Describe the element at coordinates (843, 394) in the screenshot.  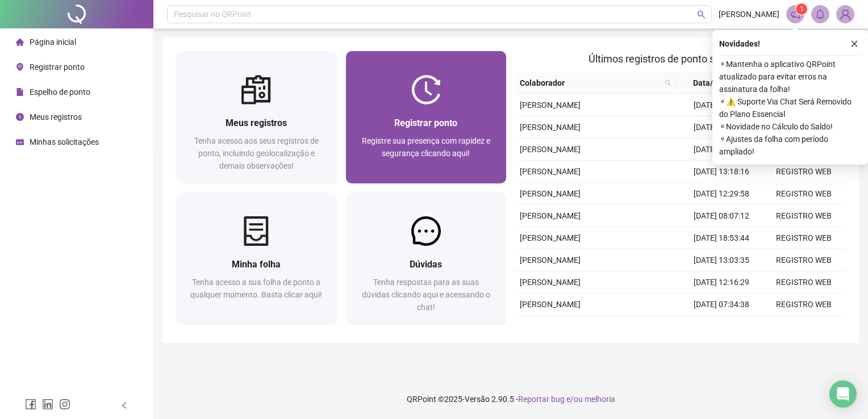
I see `div: Open Intercom Messenger` at that location.